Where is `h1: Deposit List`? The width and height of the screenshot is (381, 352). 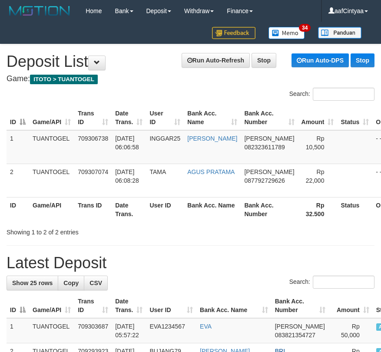
h1: Deposit List is located at coordinates (190, 62).